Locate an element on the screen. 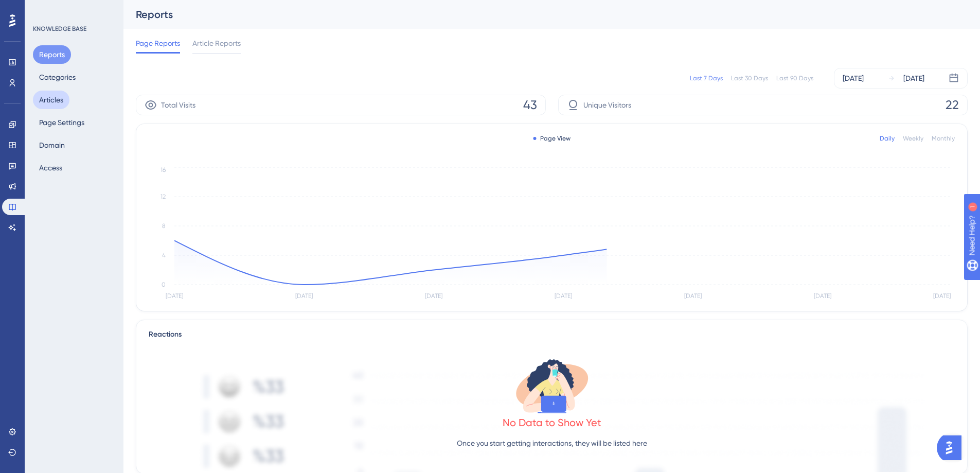  tspan: 4 is located at coordinates (164, 255).